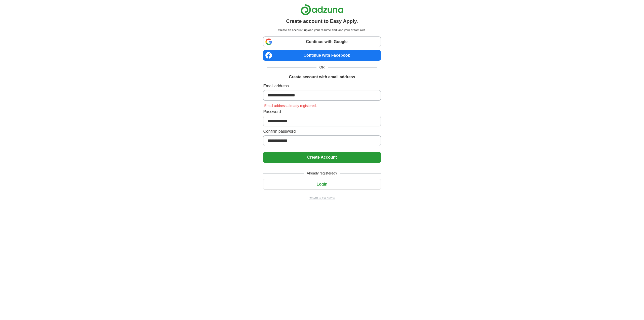 The image size is (644, 320). What do you see at coordinates (322, 86) in the screenshot?
I see `label: Email address` at bounding box center [322, 86].